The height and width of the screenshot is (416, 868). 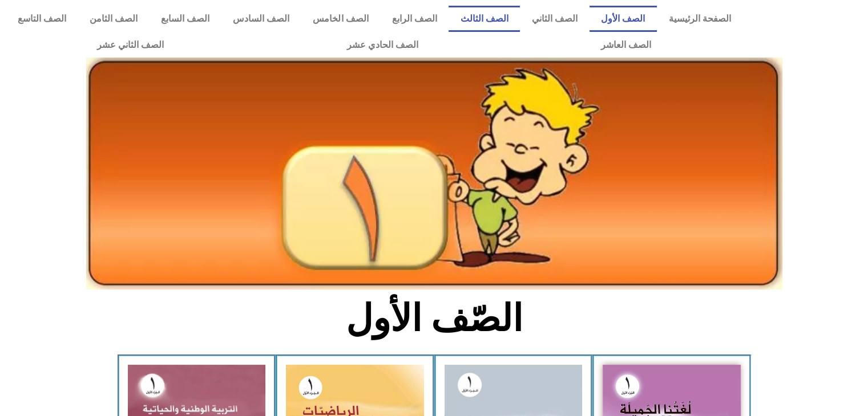 What do you see at coordinates (185, 19) in the screenshot?
I see `a: الصف السابع` at bounding box center [185, 19].